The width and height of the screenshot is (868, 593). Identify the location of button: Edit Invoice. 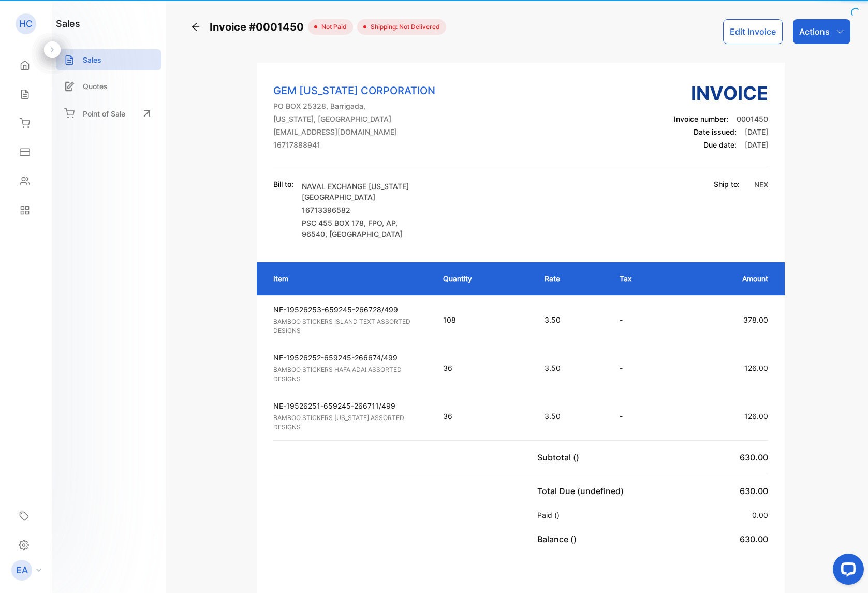
(753, 32).